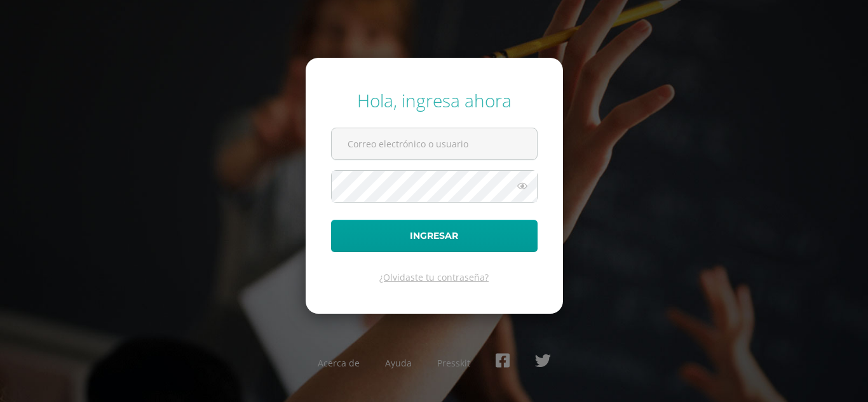 This screenshot has height=402, width=868. I want to click on a: Presskit, so click(453, 363).